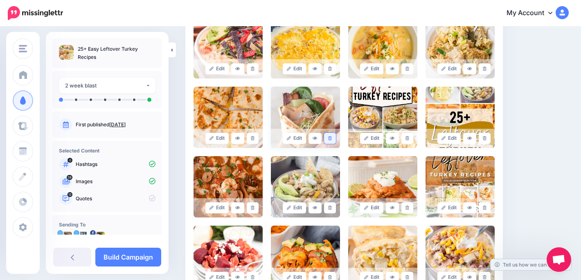  What do you see at coordinates (115, 182) in the screenshot?
I see `p: Images` at bounding box center [115, 182].